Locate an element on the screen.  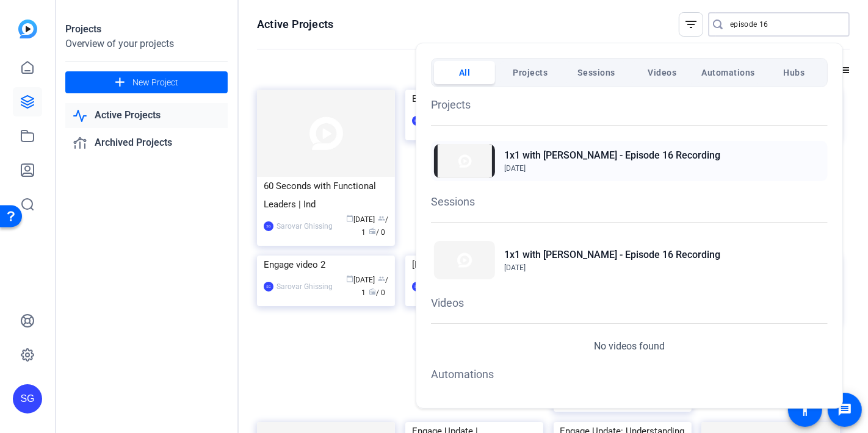
h1: Sessions is located at coordinates (629, 201).